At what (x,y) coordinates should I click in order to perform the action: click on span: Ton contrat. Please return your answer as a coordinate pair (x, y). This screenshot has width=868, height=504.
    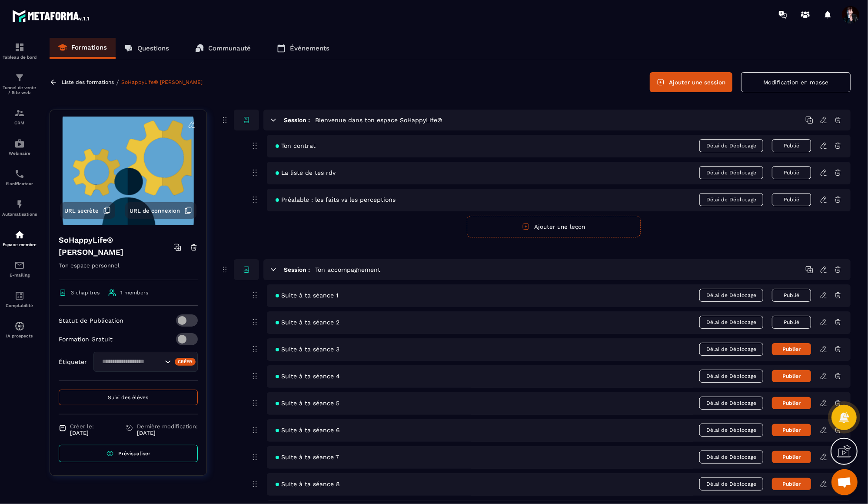
    Looking at the image, I should click on (296, 145).